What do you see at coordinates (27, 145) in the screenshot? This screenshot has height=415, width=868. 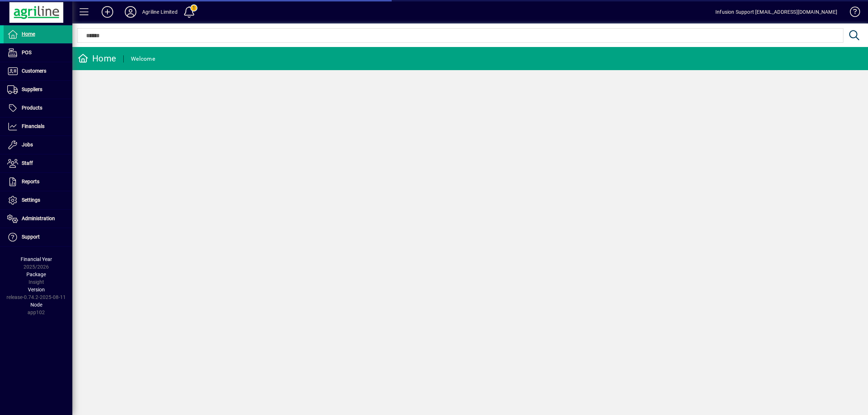 I see `span: Jobs` at bounding box center [27, 145].